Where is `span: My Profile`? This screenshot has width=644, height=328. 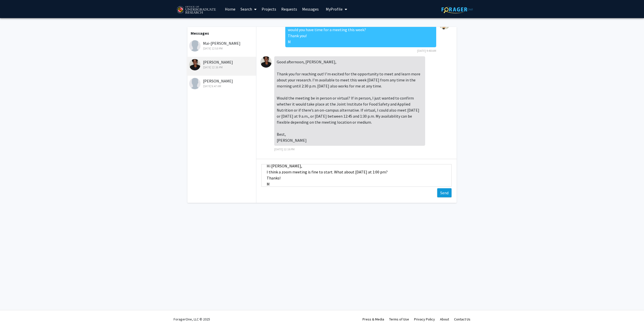 span: My Profile is located at coordinates (334, 9).